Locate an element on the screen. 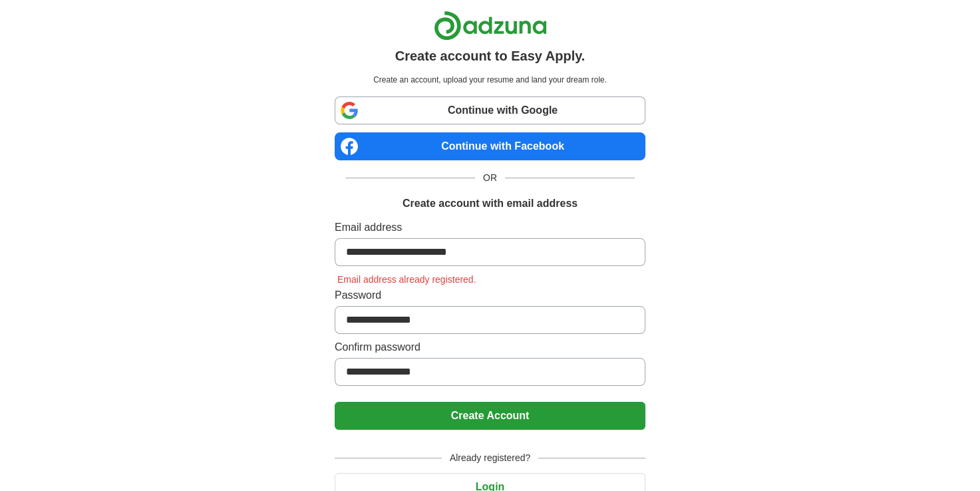 Image resolution: width=980 pixels, height=491 pixels. span: Email address already registered. is located at coordinates (406, 279).